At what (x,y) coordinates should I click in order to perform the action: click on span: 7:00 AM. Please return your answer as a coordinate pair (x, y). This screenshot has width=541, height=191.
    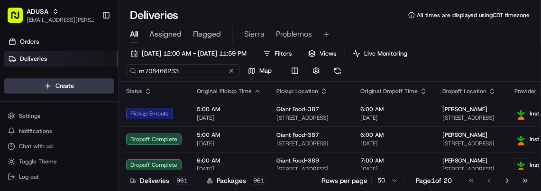
    Looking at the image, I should click on (394, 160).